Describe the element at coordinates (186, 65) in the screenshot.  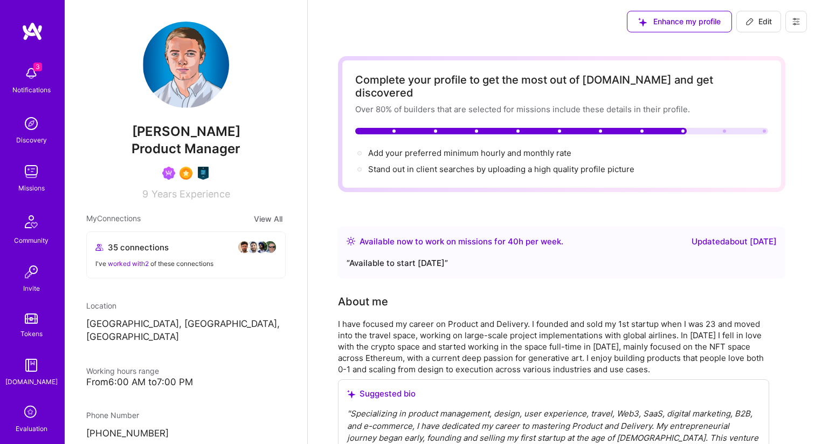
I see `img: User Avatar` at that location.